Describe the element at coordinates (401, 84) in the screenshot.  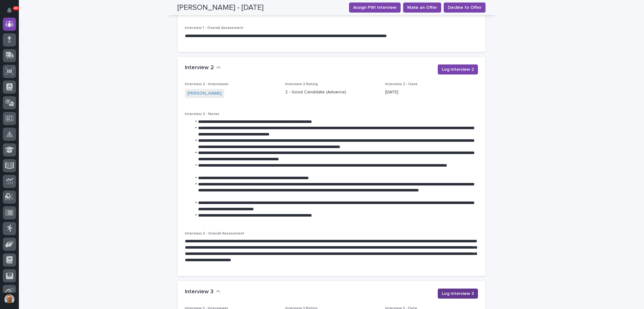
I see `span: Interview 2 - Date` at that location.